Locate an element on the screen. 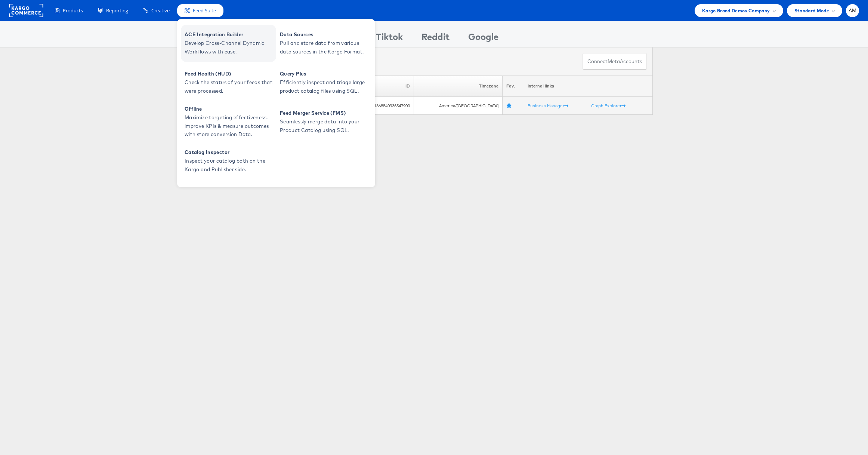 The image size is (868, 455). a: Feed Merger Service (FMS) Seamlessly merge data into your Product Catalog using SQL. is located at coordinates (323, 122).